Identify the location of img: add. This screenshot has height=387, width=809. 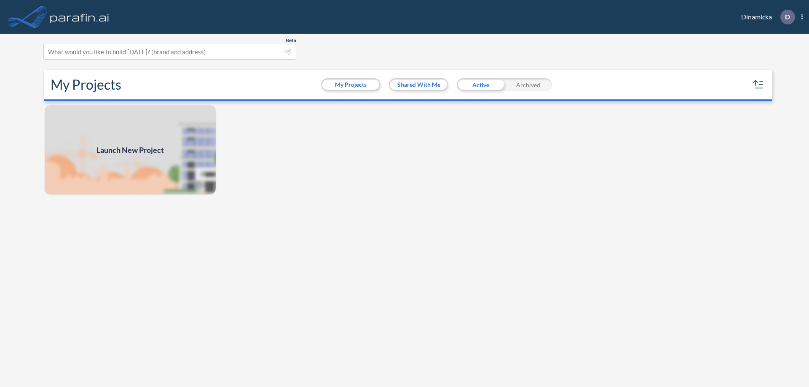
(130, 150).